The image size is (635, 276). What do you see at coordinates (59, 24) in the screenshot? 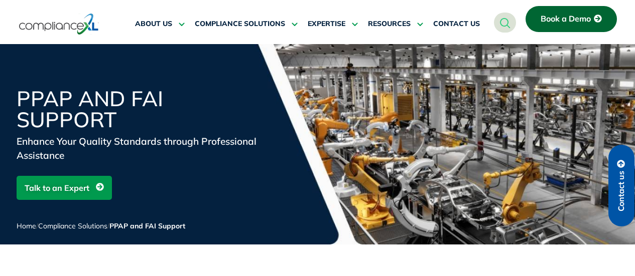
I see `img: logo-one.svg` at bounding box center [59, 24].